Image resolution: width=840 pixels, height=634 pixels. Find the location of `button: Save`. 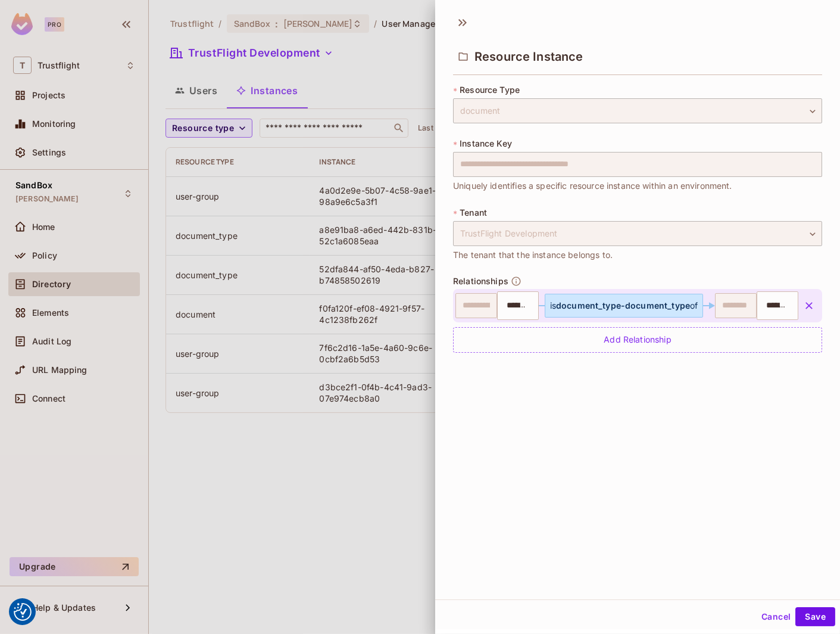

button: Save is located at coordinates (815, 617).